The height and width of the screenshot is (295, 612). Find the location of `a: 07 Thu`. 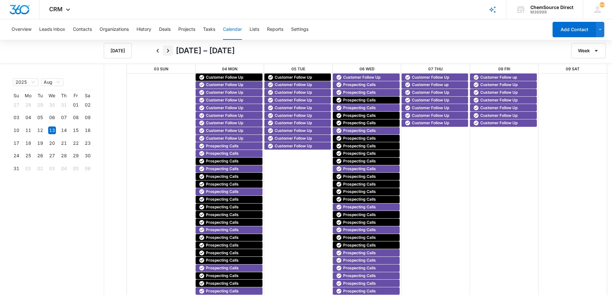

a: 07 Thu is located at coordinates (435, 69).